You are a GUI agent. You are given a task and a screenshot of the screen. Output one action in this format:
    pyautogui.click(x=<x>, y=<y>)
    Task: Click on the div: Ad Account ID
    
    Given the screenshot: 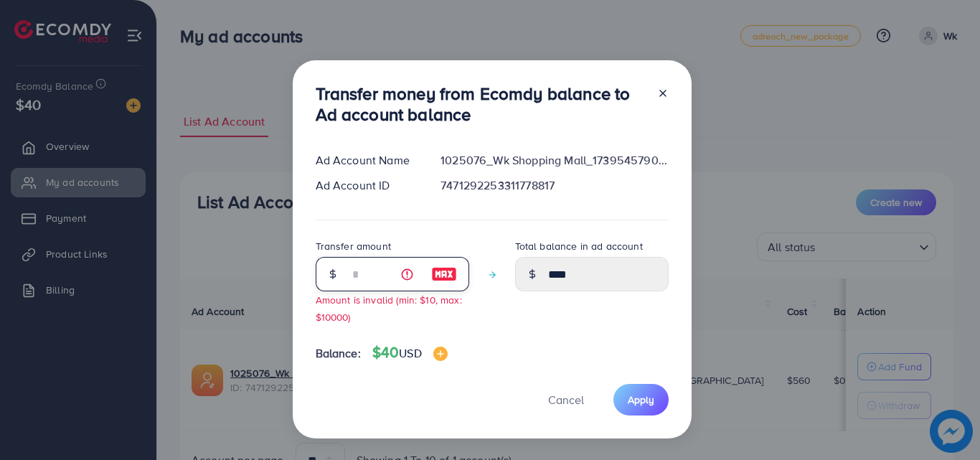 What is the action you would take?
    pyautogui.click(x=367, y=185)
    